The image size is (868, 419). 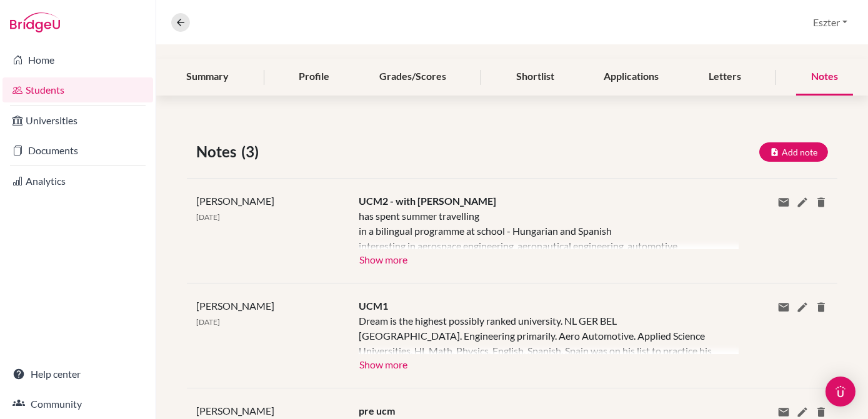 I want to click on div: Open Intercom Messenger, so click(x=840, y=391).